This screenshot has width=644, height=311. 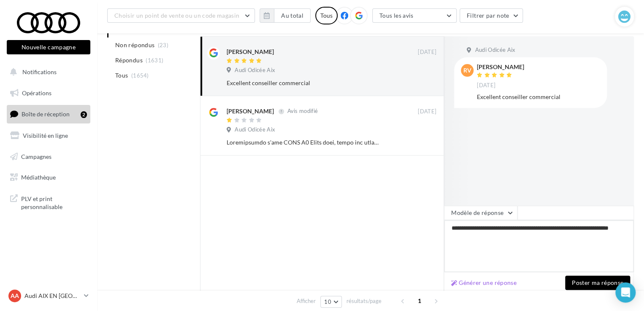 I want to click on button: 10, so click(x=331, y=302).